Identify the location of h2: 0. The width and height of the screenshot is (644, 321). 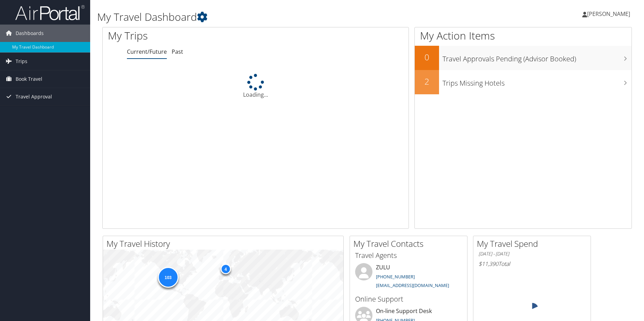
(427, 57).